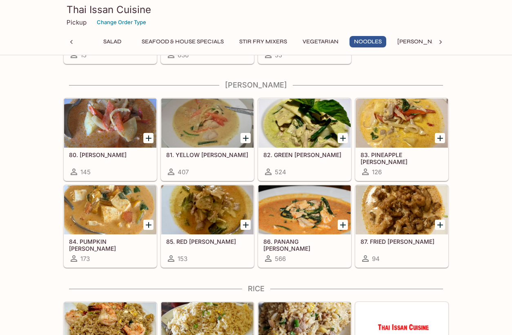 This screenshot has width=512, height=335. What do you see at coordinates (377, 172) in the screenshot?
I see `span: 126` at bounding box center [377, 172].